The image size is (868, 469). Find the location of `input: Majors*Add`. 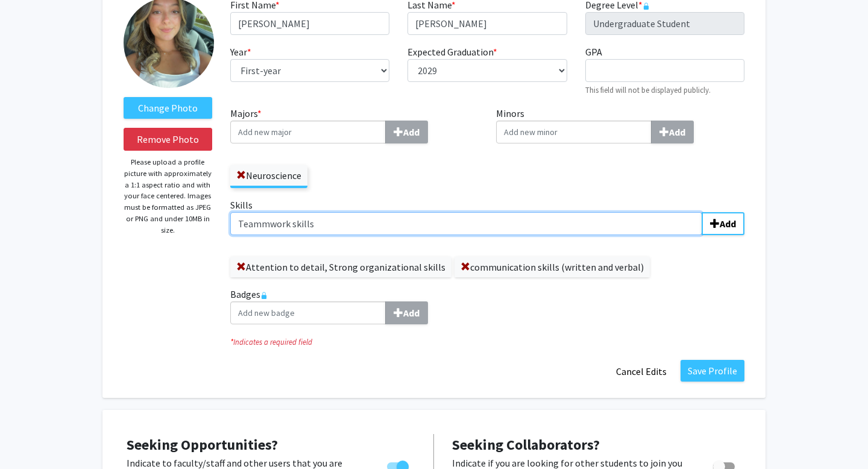

input: Majors*Add is located at coordinates (308, 132).